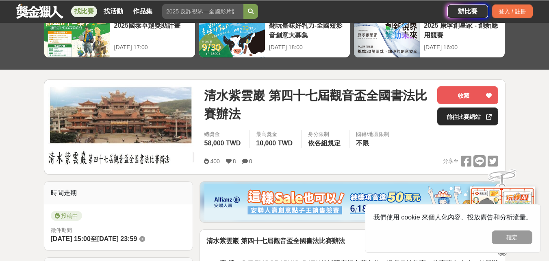 This screenshot has height=261, width=549. What do you see at coordinates (453, 217) in the screenshot?
I see `span: 我們使用 cookie 來個人化內容、投放廣告和分析流量。` at bounding box center [453, 217].